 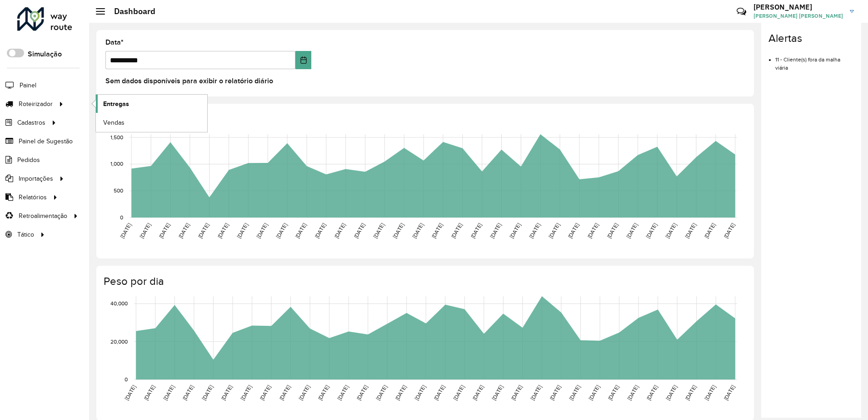 I want to click on span: Entregas, so click(x=115, y=104).